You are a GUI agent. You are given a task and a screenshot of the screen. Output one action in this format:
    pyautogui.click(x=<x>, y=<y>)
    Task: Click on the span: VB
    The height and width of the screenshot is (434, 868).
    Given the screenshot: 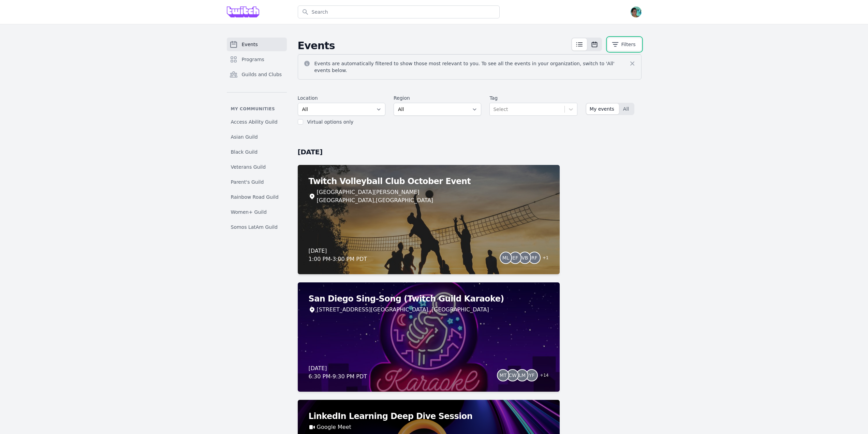 What is the action you would take?
    pyautogui.click(x=524, y=258)
    